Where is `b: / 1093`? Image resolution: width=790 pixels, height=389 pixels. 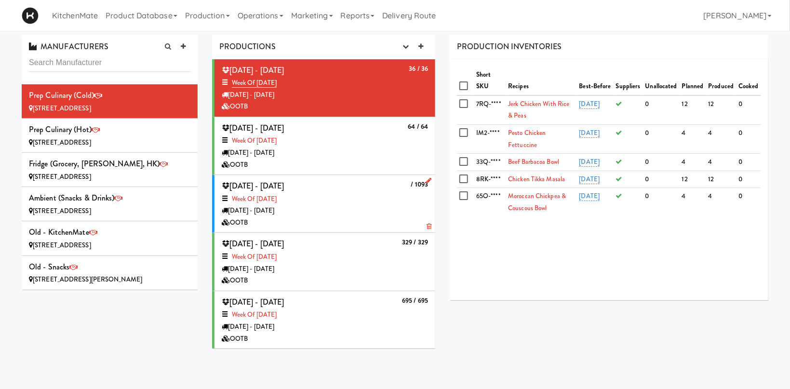
b: / 1093 is located at coordinates (420, 184).